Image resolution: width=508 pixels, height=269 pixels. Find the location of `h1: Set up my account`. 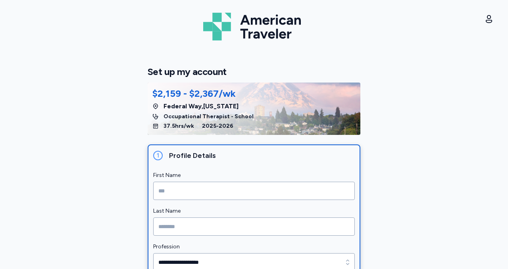

h1: Set up my account is located at coordinates (254, 72).